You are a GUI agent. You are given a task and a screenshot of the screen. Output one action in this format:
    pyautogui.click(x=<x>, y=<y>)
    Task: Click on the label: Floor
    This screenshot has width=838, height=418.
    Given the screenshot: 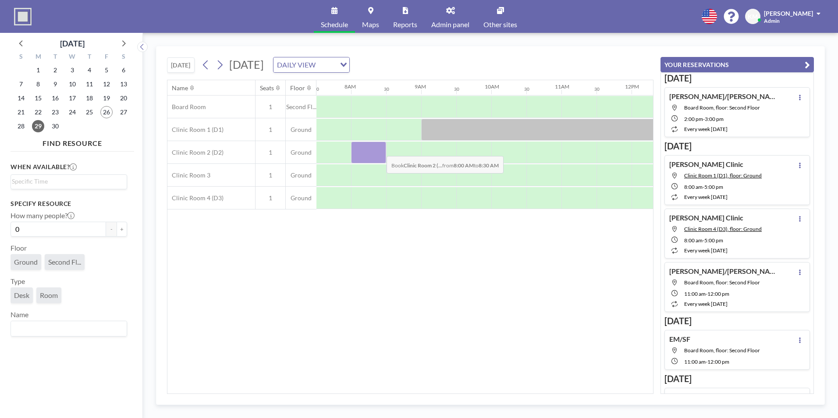 What is the action you would take?
    pyautogui.click(x=18, y=248)
    